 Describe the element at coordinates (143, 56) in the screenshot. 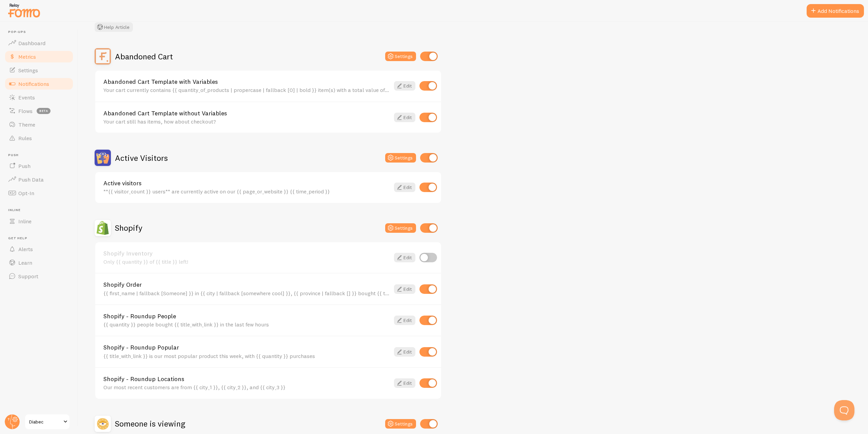

I see `h2: Abandoned Cart` at that location.